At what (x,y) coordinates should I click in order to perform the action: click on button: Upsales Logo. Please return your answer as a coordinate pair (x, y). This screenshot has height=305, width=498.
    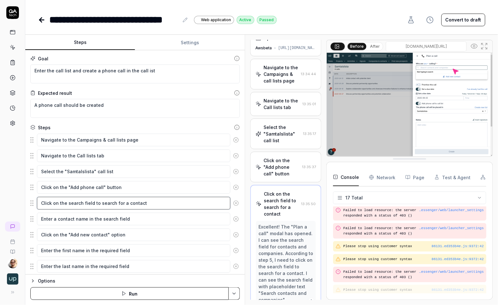
    Looking at the image, I should click on (12, 277).